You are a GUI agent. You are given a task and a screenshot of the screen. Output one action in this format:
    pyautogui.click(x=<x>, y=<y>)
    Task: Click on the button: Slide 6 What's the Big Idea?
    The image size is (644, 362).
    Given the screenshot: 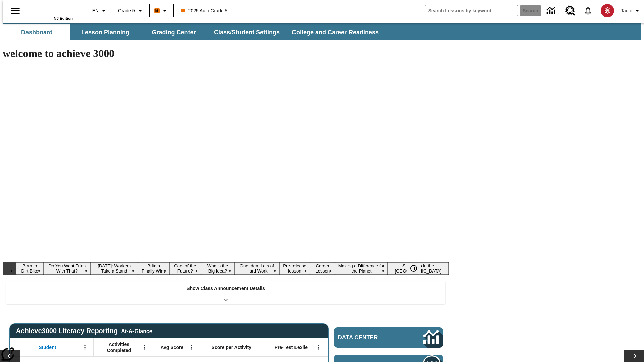 What is the action you would take?
    pyautogui.click(x=218, y=268)
    